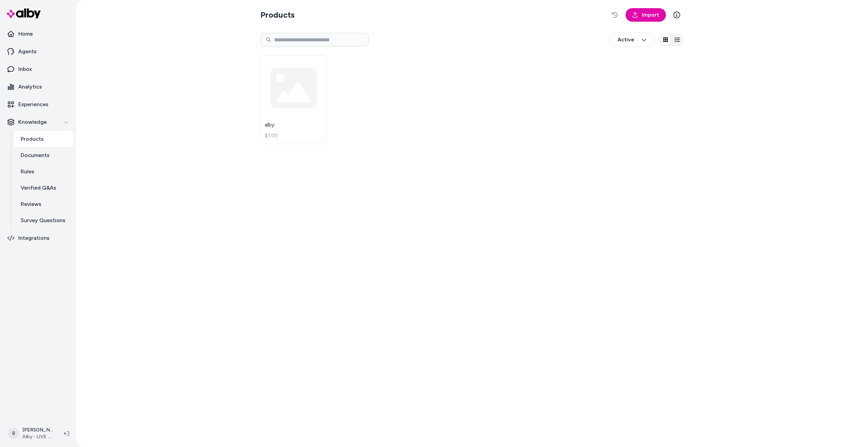  Describe the element at coordinates (38, 238) in the screenshot. I see `a: Integrations` at that location.